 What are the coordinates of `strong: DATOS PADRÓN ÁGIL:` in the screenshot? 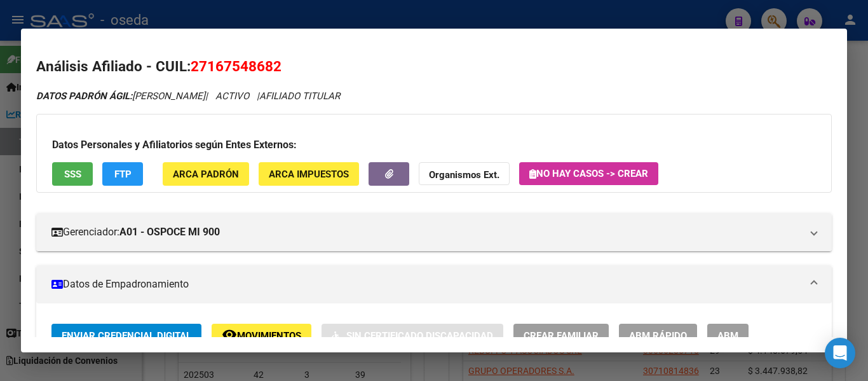 It's located at (84, 96).